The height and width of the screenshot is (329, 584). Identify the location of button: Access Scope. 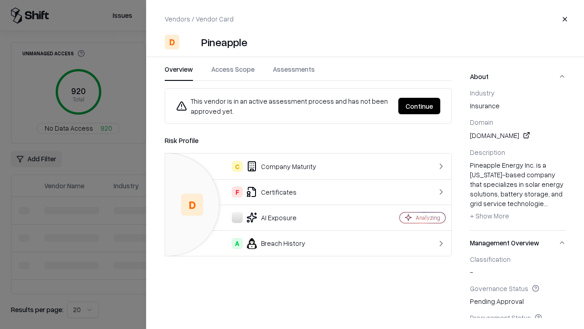
(233, 73).